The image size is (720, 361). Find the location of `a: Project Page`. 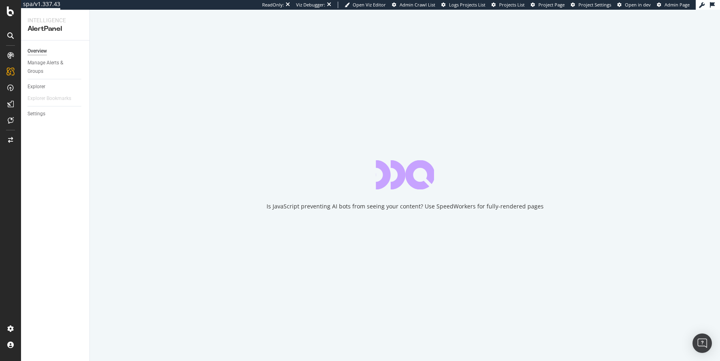

a: Project Page is located at coordinates (548, 5).